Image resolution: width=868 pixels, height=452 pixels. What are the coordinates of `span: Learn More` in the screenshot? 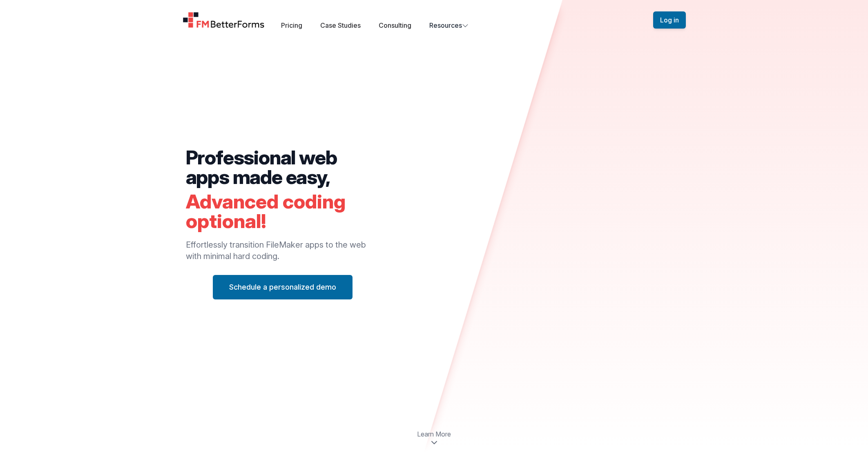 It's located at (434, 435).